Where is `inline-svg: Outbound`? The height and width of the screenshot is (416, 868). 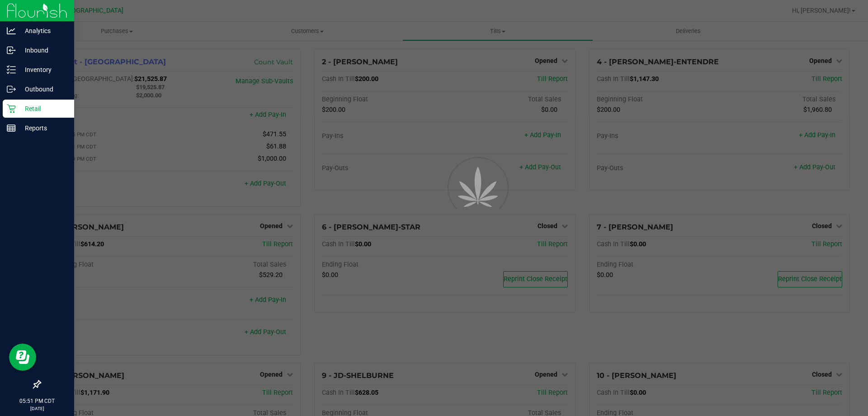
inline-svg: Outbound is located at coordinates (12, 89).